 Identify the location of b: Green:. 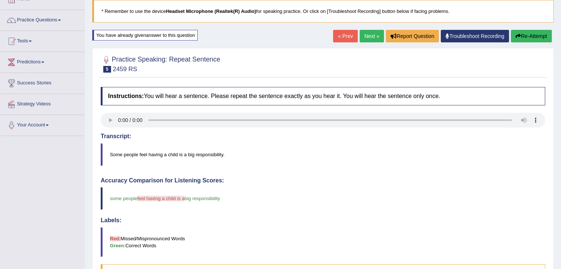
(118, 246).